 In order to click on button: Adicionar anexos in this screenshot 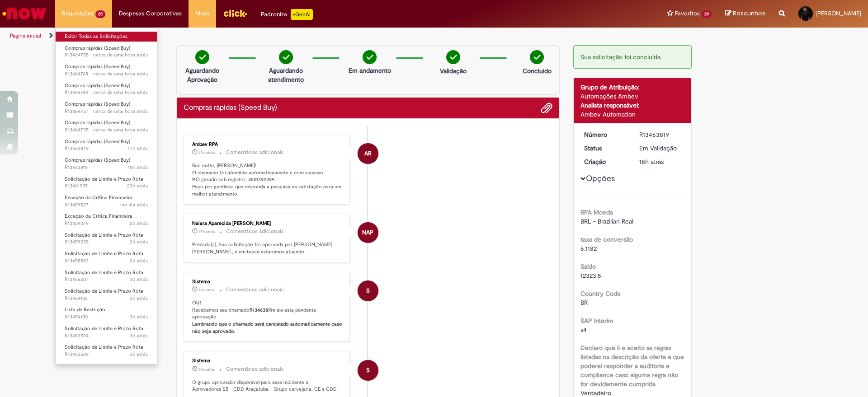, I will do `click(547, 108)`.